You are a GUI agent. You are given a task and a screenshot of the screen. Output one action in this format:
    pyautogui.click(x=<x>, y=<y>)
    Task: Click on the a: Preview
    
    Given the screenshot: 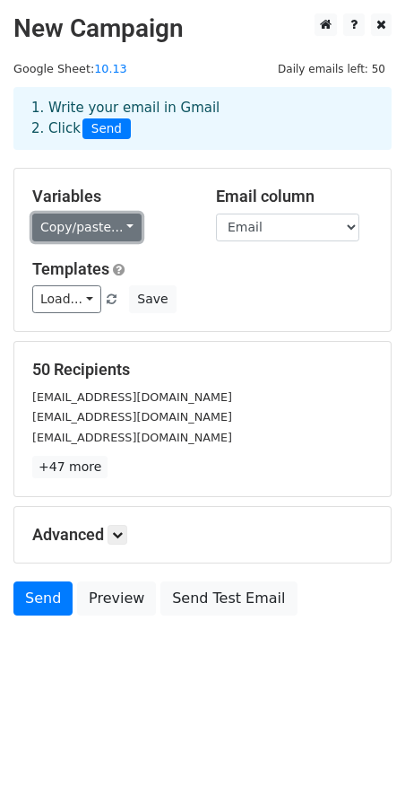 What is the action you would take?
    pyautogui.click(x=117, y=598)
    